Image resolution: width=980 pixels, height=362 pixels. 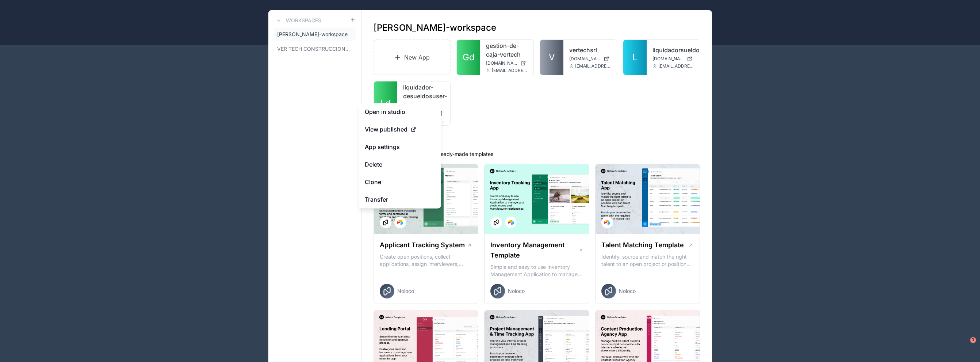 I want to click on a: gestion-de-caja-vertech, so click(x=507, y=50).